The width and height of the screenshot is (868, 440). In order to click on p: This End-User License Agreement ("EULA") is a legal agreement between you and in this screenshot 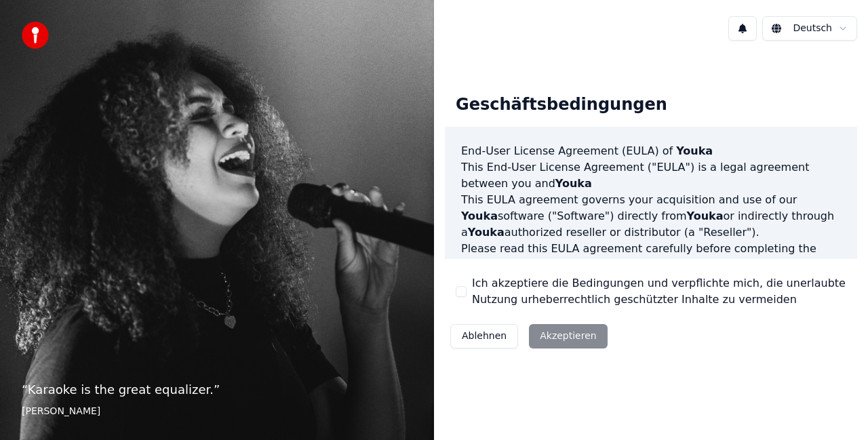, I will do `click(651, 176)`.